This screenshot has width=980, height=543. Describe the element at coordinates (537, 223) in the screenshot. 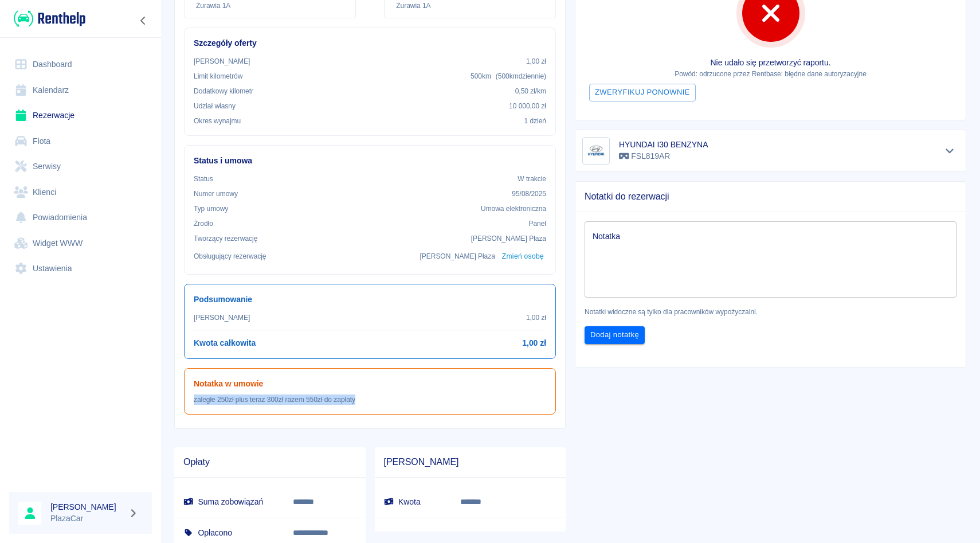

I see `p: Panel` at that location.